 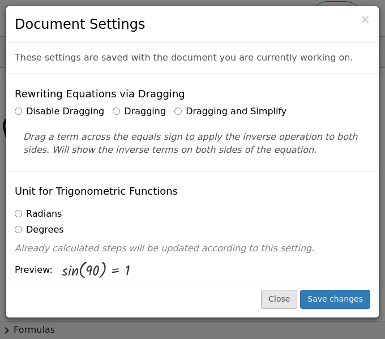 I want to click on input: Radians, so click(x=18, y=214).